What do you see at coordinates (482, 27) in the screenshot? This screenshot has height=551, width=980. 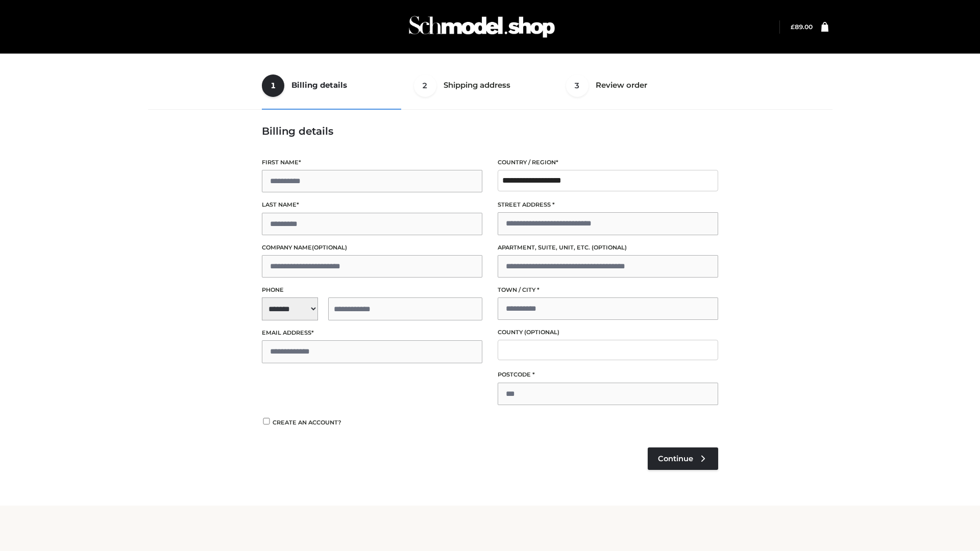 I see `img: Schmodel Admin 964` at bounding box center [482, 27].